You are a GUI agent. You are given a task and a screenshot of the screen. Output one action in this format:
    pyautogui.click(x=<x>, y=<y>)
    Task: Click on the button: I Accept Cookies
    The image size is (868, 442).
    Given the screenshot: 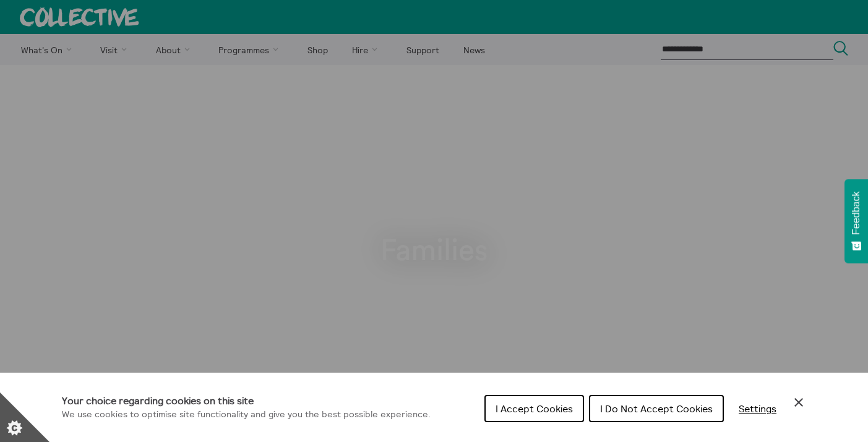 What is the action you would take?
    pyautogui.click(x=534, y=408)
    